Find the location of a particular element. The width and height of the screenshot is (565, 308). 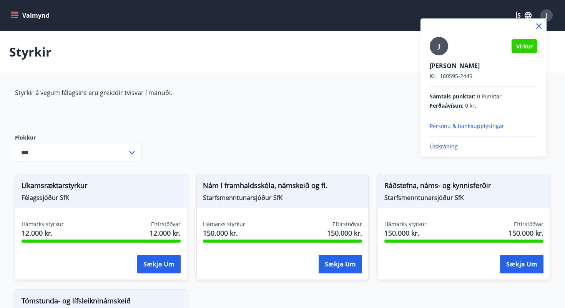

span: Virkur is located at coordinates (524, 46).